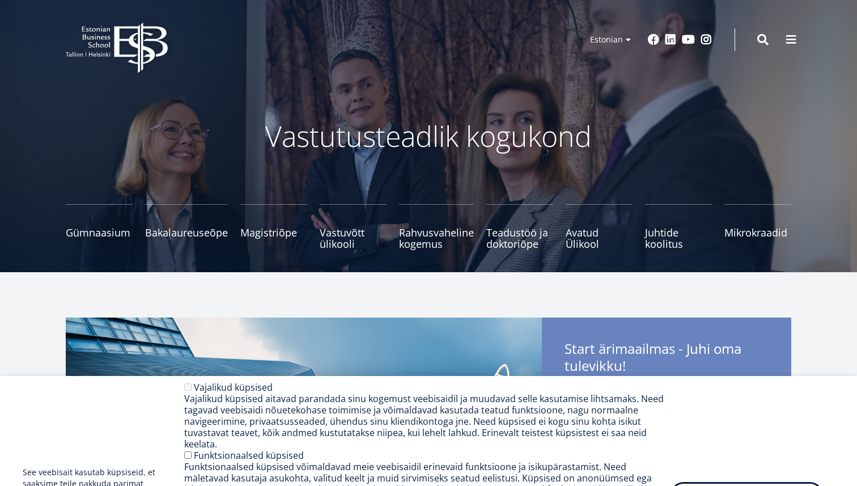  I want to click on a: Facebook, so click(654, 40).